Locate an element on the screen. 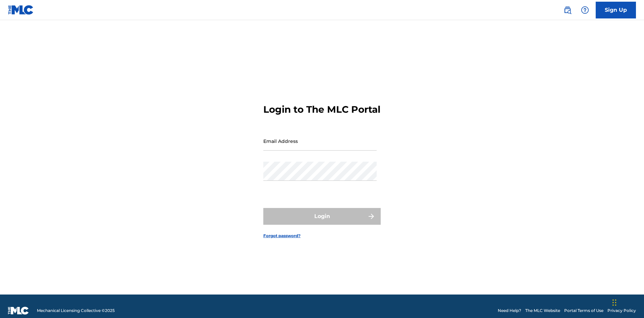  div: Chat Widget is located at coordinates (627, 302).